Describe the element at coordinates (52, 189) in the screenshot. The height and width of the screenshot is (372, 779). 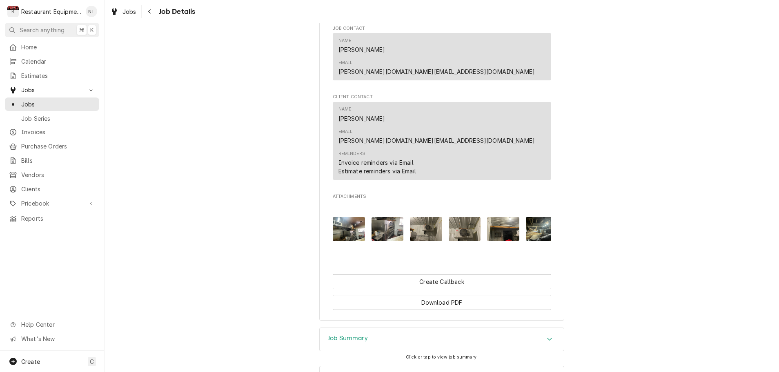
I see `a: Clients` at that location.